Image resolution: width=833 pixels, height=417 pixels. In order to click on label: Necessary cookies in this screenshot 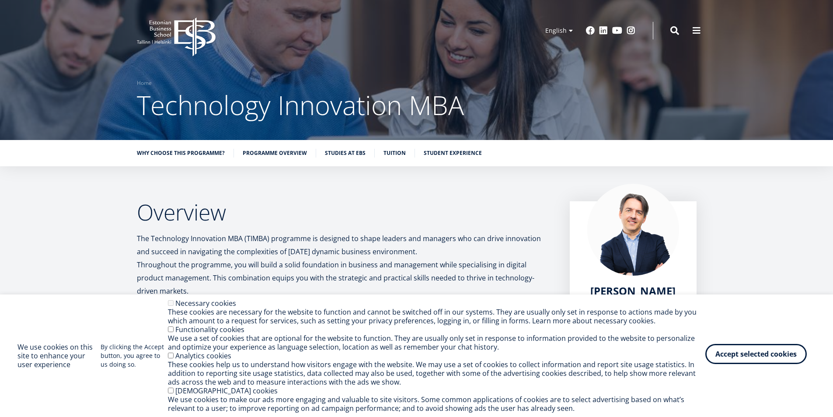, I will do `click(205, 303)`.